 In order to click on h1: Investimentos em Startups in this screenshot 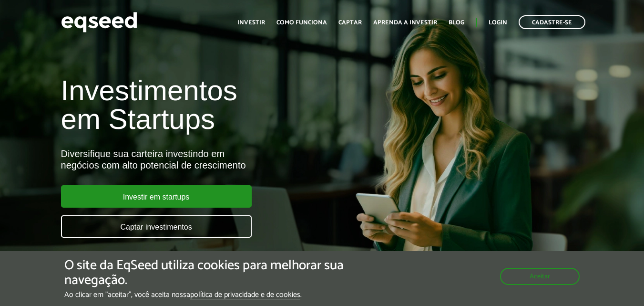, I will do `click(215, 105)`.